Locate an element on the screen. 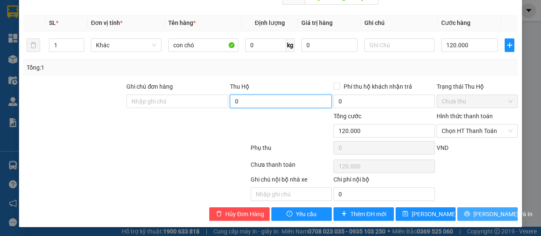  span: Thêm ĐH mới is located at coordinates (368, 214).